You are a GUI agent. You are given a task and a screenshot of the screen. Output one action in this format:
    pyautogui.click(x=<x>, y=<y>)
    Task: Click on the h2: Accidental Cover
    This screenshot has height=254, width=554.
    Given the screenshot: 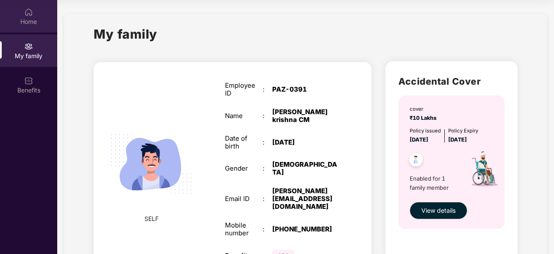 What is the action you would take?
    pyautogui.click(x=451, y=81)
    